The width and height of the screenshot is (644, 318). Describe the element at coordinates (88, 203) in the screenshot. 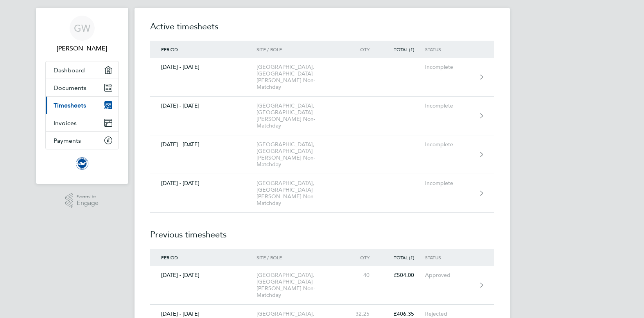

I see `span: Engage` at that location.